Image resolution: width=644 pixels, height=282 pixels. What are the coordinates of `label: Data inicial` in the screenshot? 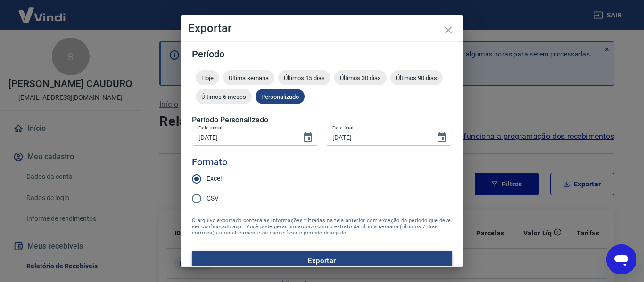 It's located at (210, 128).